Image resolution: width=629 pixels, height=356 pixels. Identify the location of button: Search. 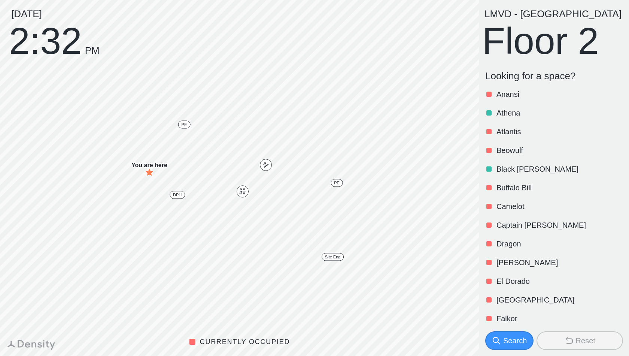
(509, 341).